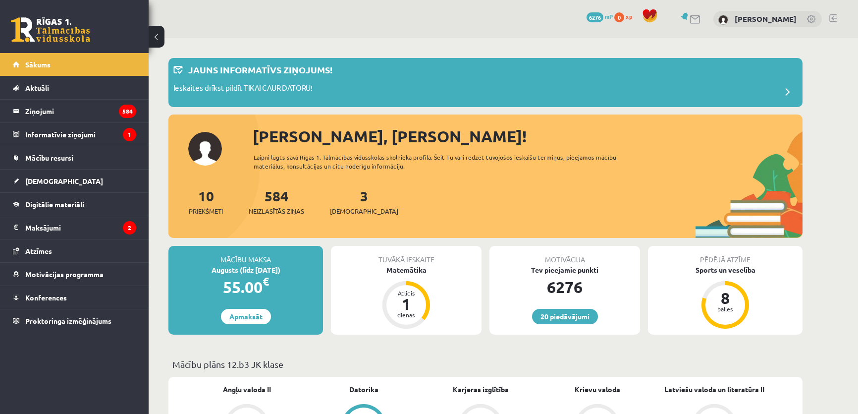 Image resolution: width=858 pixels, height=414 pixels. I want to click on span: xp, so click(629, 16).